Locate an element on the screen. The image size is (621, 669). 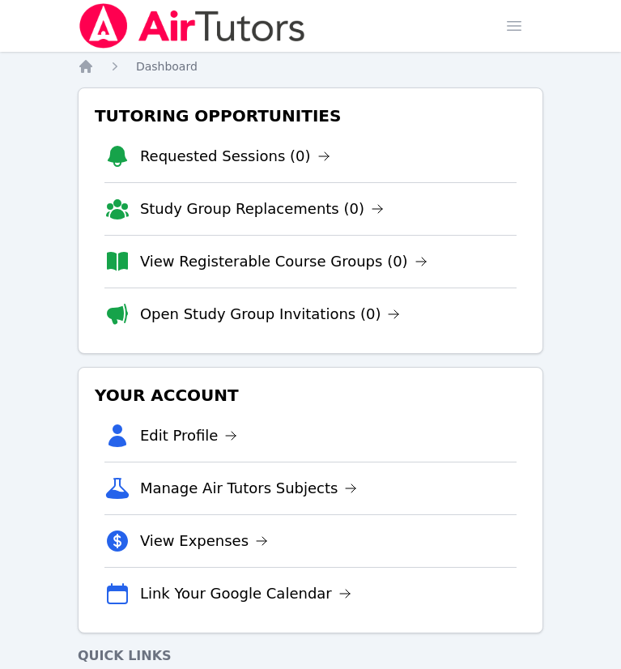
span: Dashboard is located at coordinates (167, 66).